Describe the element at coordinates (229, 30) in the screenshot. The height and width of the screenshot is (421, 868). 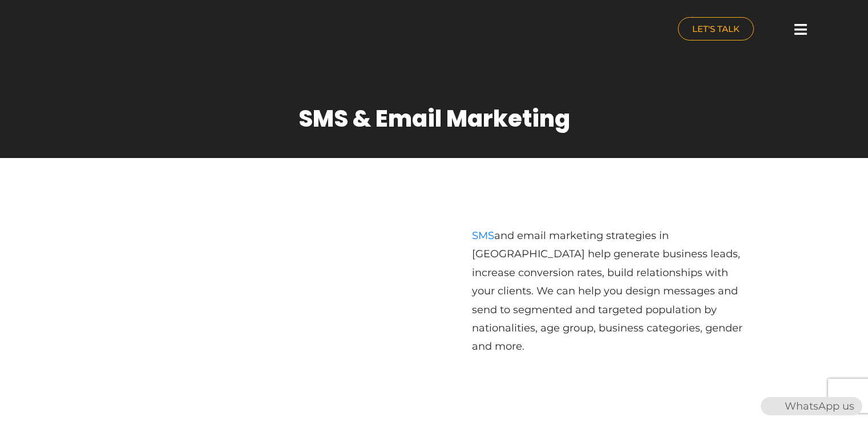
I see `a: nuance-qatar_logo` at that location.